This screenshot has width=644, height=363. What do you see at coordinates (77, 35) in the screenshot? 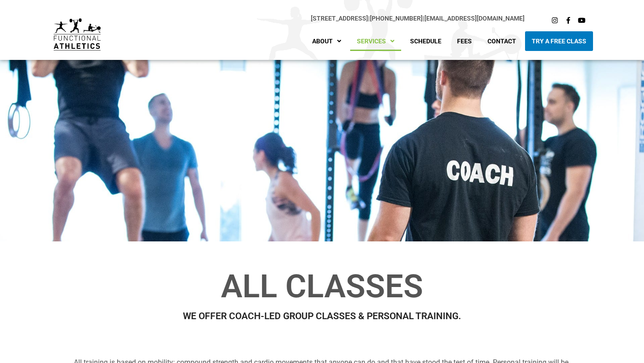
I see `img: default-logo` at bounding box center [77, 35].